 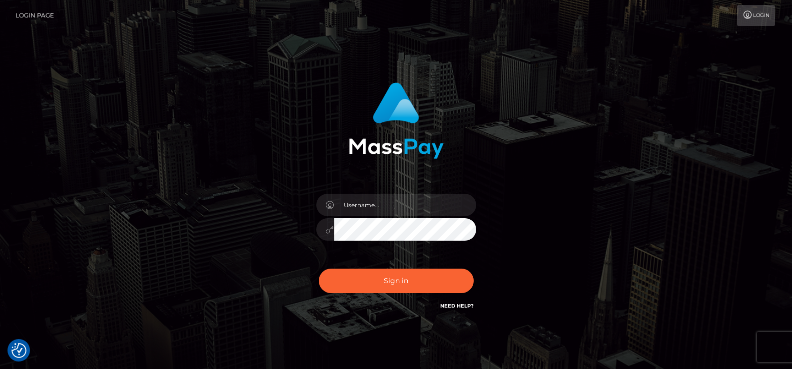 What do you see at coordinates (457, 306) in the screenshot?
I see `a: Need Help?` at bounding box center [457, 306].